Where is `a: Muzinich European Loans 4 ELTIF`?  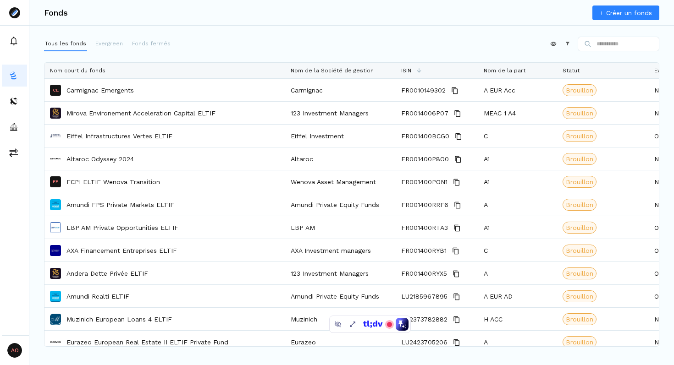
a: Muzinich European Loans 4 ELTIF is located at coordinates (119, 320).